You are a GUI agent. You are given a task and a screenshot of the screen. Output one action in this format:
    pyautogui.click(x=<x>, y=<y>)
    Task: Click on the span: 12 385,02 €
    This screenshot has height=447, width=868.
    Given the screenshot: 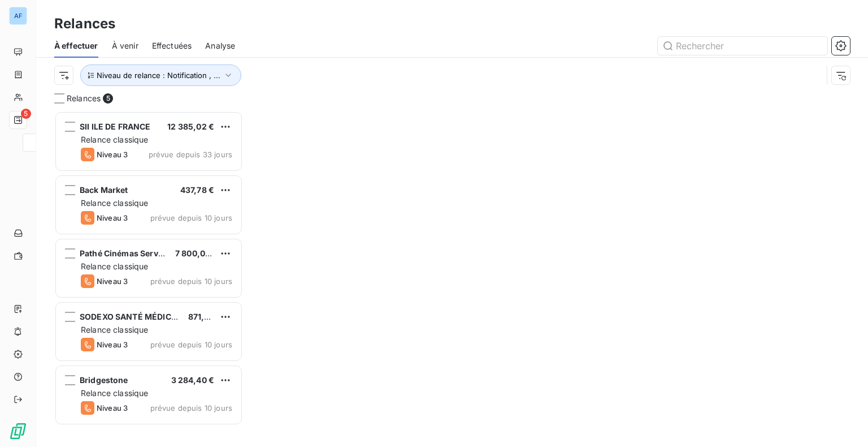 What is the action you would take?
    pyautogui.click(x=190, y=126)
    